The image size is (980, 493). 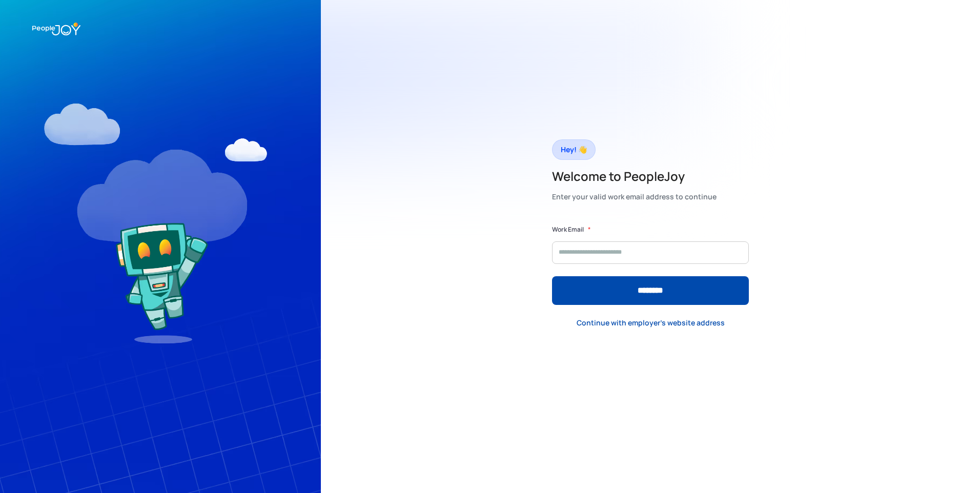 What do you see at coordinates (650, 264) in the screenshot?
I see `form: Form` at bounding box center [650, 264].